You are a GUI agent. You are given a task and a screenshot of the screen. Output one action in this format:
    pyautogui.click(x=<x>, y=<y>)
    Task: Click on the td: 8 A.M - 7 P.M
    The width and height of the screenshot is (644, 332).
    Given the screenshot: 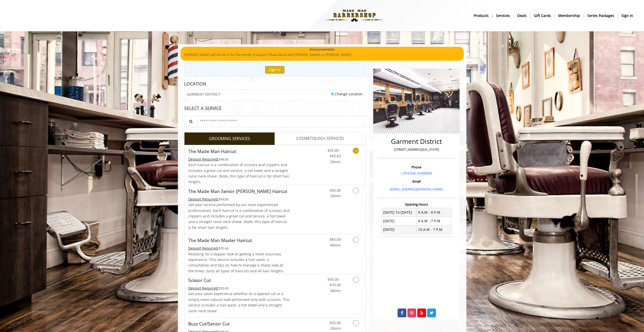 What is the action you would take?
    pyautogui.click(x=434, y=221)
    